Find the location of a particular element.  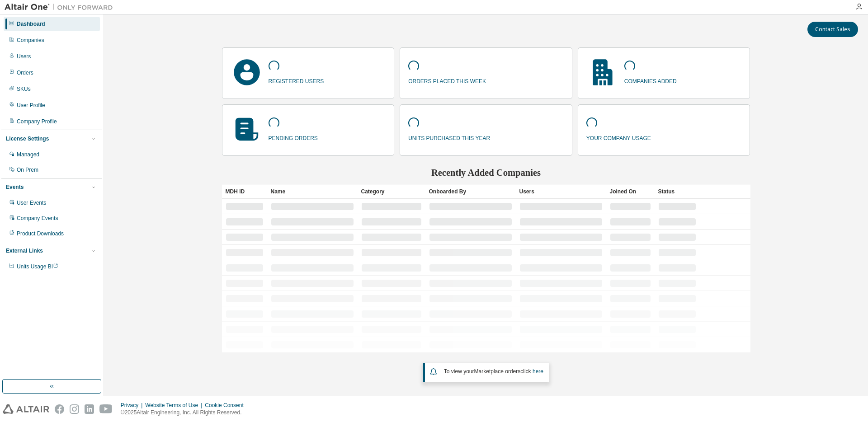

img: altair_logo.svg is located at coordinates (26, 409).